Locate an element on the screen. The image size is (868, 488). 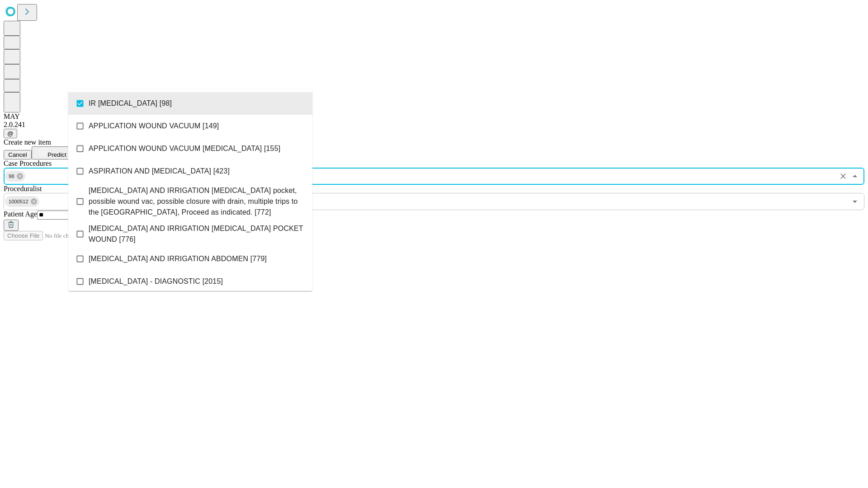
span: Predict is located at coordinates (57, 154).